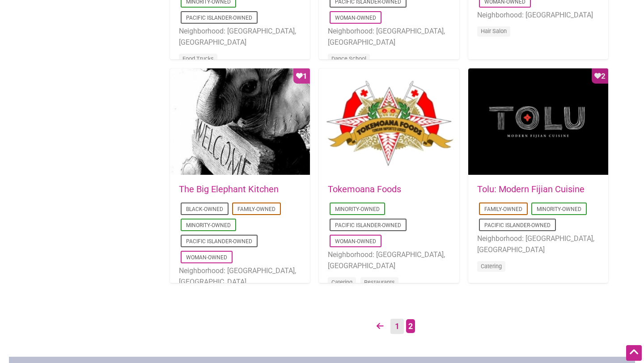 The image size is (644, 363). What do you see at coordinates (364, 189) in the screenshot?
I see `a: Tokemoana Foods` at bounding box center [364, 189].